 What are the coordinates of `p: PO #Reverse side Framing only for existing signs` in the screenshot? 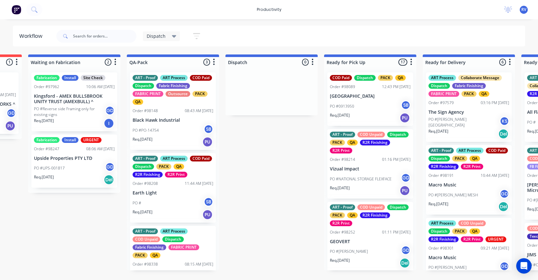 It's located at (69, 112).